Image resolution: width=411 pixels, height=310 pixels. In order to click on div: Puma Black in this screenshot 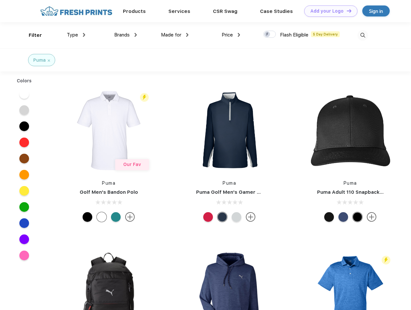, I will do `click(87, 217)`.